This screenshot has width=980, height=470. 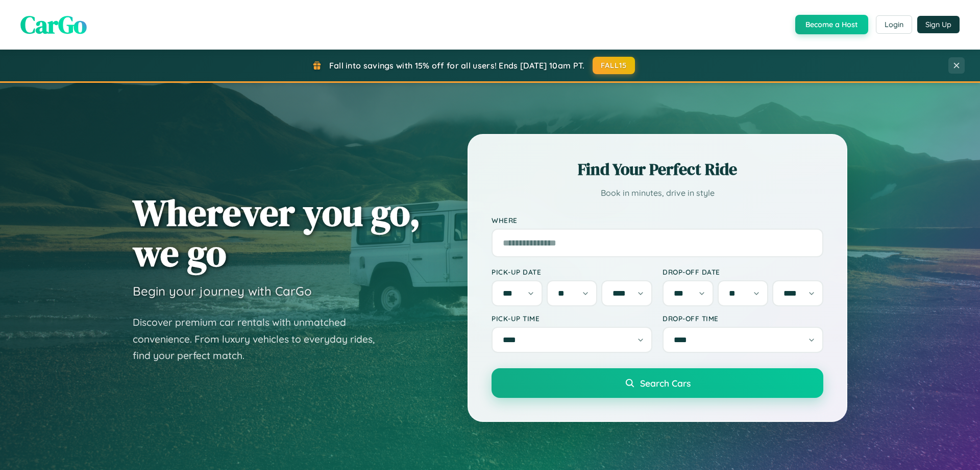 What do you see at coordinates (260, 339) in the screenshot?
I see `p: Discover premium car rentals with unmatched convenience. From luxury vehicles to everyday rides, ...` at bounding box center [260, 339].